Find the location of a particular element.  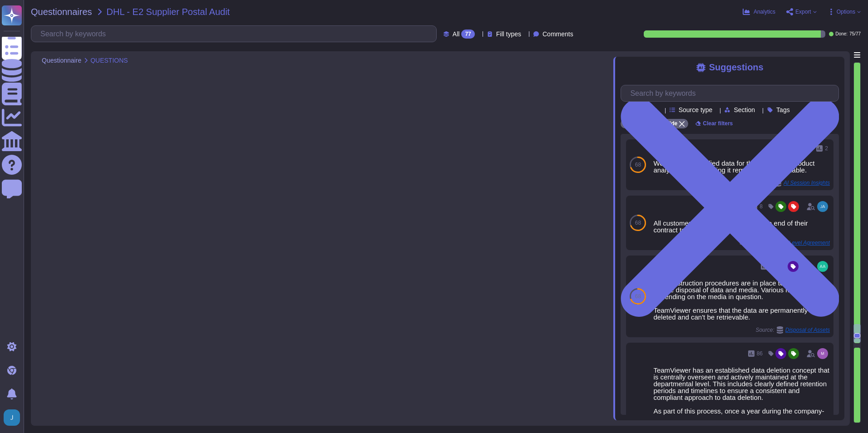

span: Questionnaire is located at coordinates (61, 60).